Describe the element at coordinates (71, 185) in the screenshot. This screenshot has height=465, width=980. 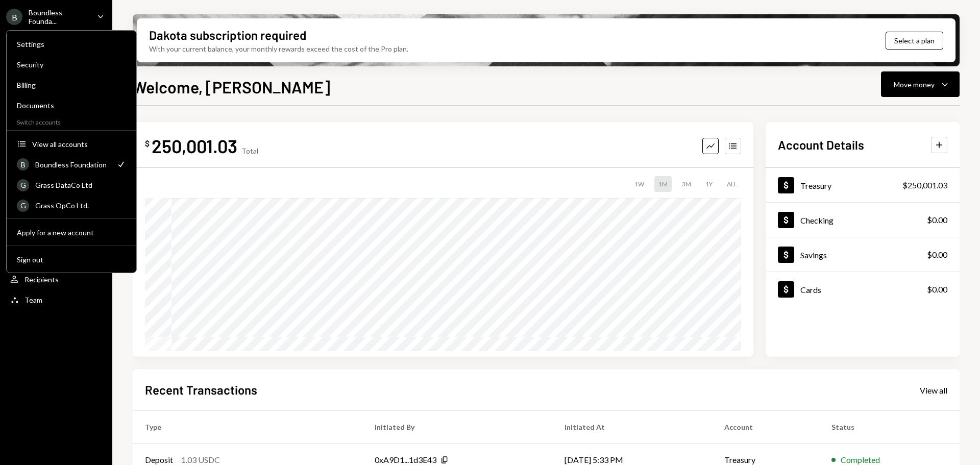
I see `a: GGrass DataCo Ltd` at that location.